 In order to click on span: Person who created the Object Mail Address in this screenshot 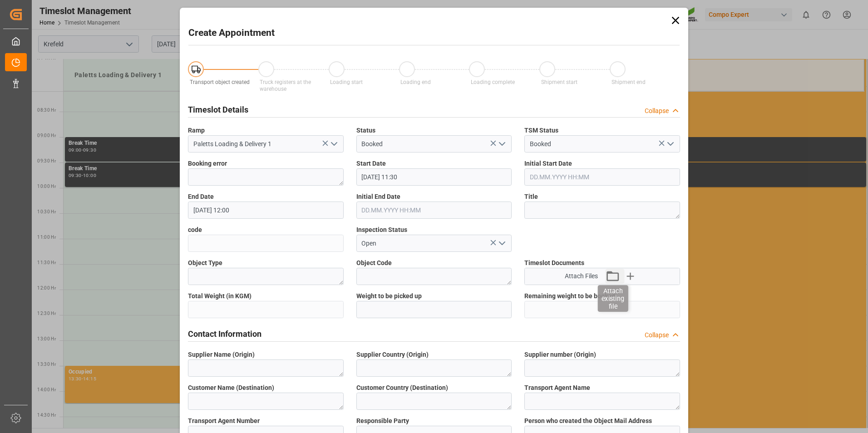, I will do `click(588, 421)`.